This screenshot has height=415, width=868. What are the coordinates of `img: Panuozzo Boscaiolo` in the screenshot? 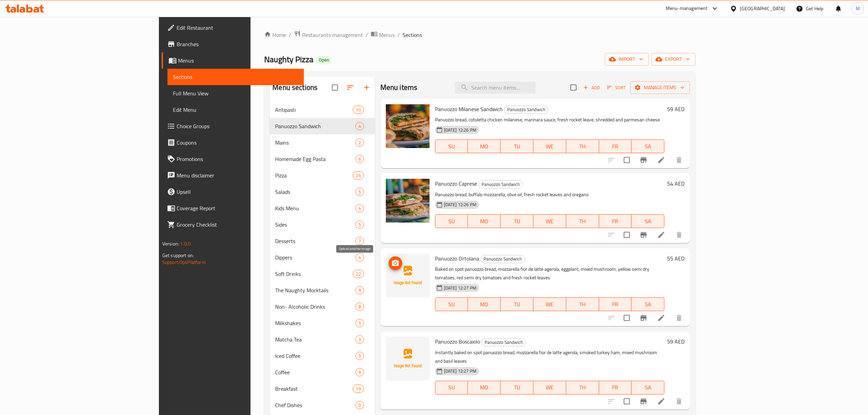 It's located at (408, 359).